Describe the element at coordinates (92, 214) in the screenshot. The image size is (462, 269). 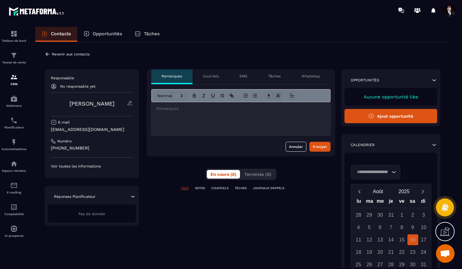
I see `span: Pas de donnée` at that location.